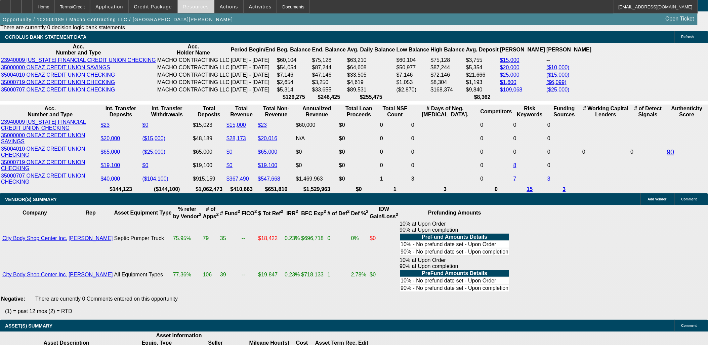 The image size is (708, 345). Describe the element at coordinates (211, 212) in the screenshot. I see `b: # of Apps` at that location.